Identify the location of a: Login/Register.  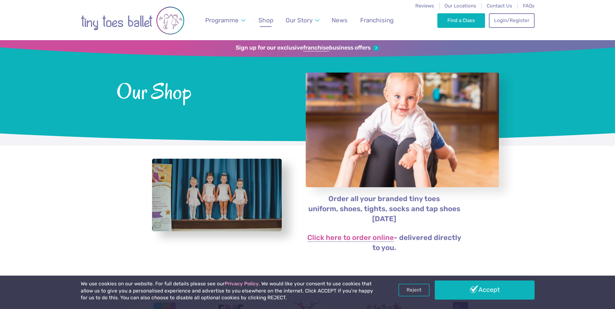
(512, 20).